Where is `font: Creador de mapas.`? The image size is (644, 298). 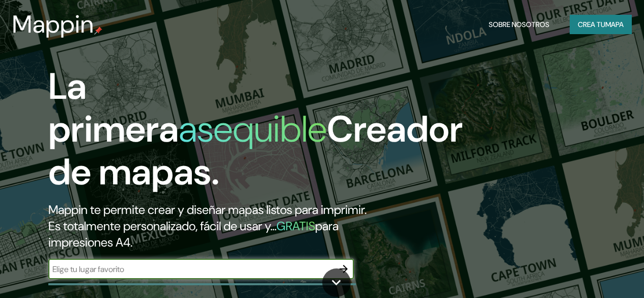
font: Creador de mapas. is located at coordinates (256, 150).